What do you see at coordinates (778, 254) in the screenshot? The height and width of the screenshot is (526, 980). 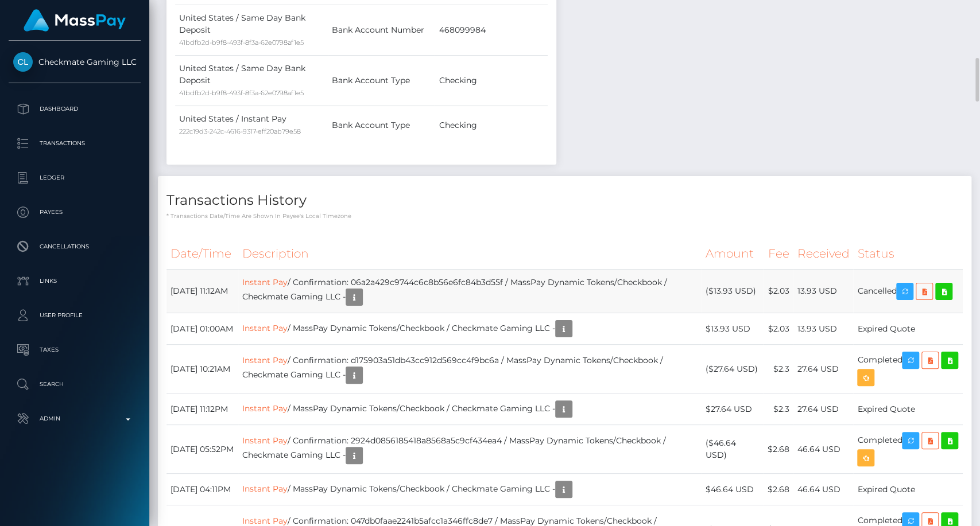 I see `th: Fee` at bounding box center [778, 254].